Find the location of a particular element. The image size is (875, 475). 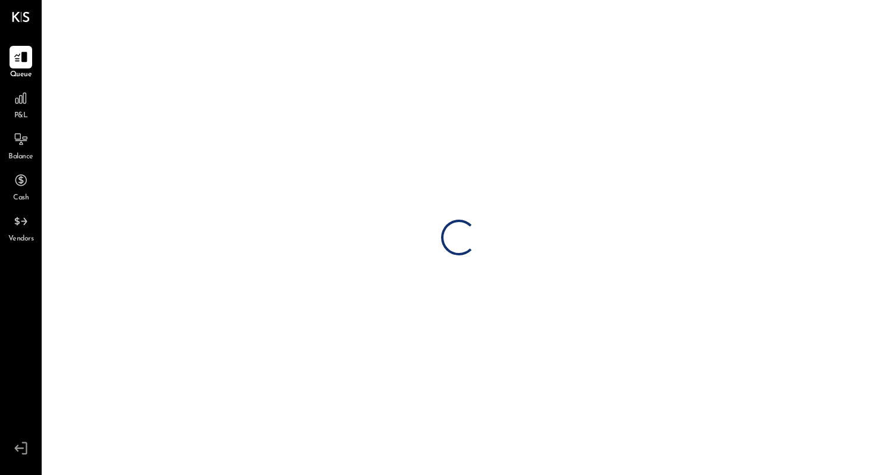

a: P&L is located at coordinates (21, 104).